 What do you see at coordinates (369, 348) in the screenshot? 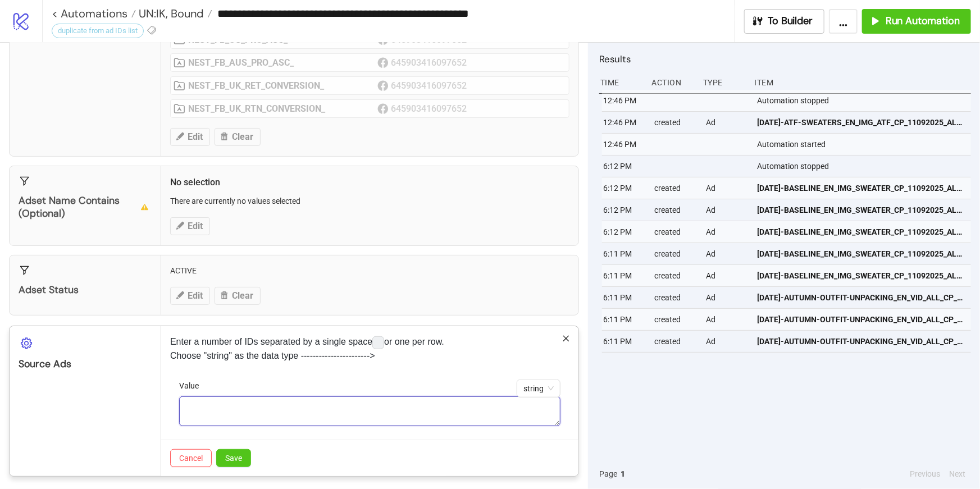
I see `p: Enter a number of IDs separated by a single space or one per row. Choose "string" as the data typ...` at bounding box center [369, 348].